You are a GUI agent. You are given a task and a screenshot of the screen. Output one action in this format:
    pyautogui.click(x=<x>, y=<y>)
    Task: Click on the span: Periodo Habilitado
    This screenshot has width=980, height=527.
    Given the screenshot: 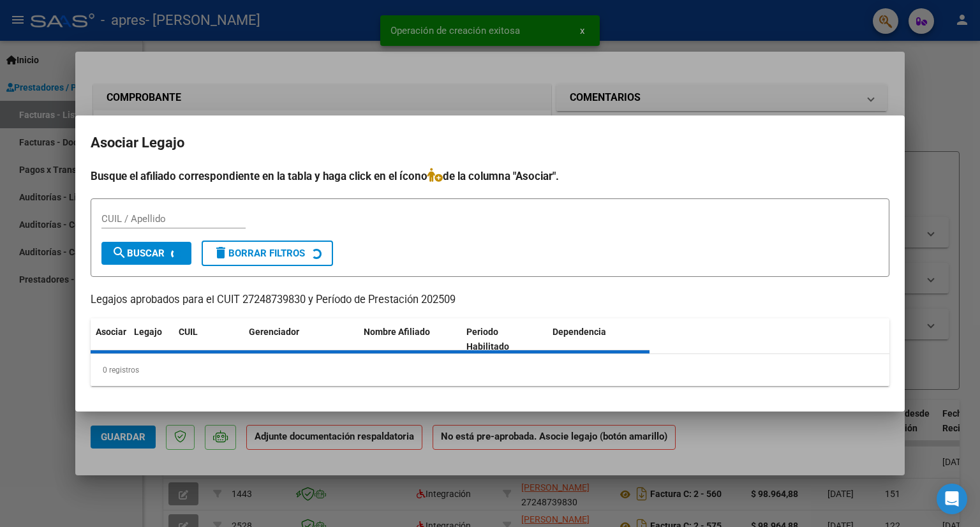 What is the action you would take?
    pyautogui.click(x=487, y=339)
    